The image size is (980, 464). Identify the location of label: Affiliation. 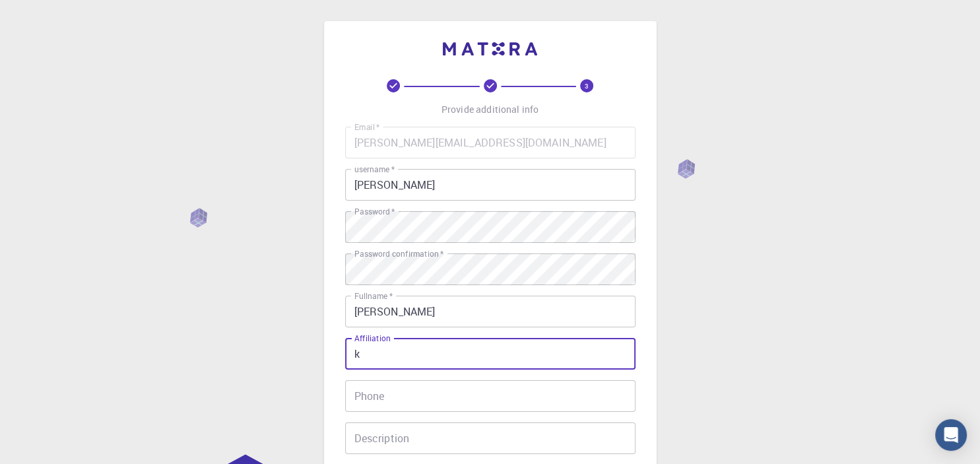
(372, 338).